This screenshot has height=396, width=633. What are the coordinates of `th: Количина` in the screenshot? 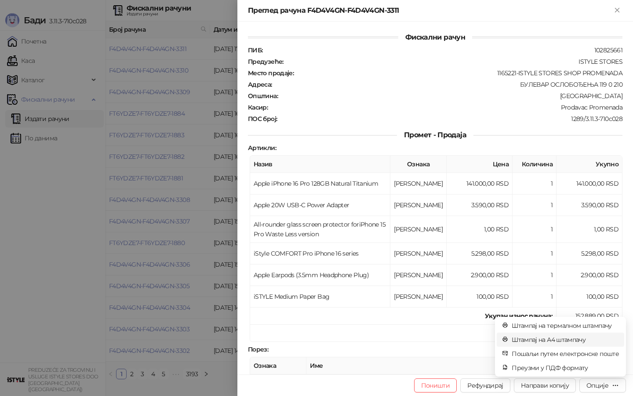 It's located at (535, 164).